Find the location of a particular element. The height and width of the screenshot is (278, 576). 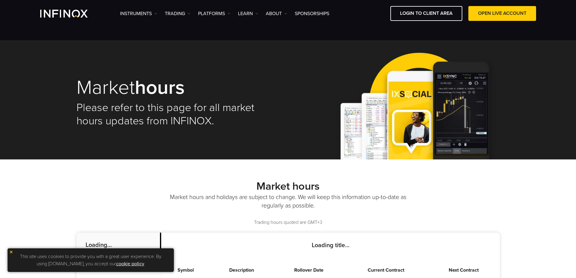

strong: Market hours is located at coordinates (288, 186).